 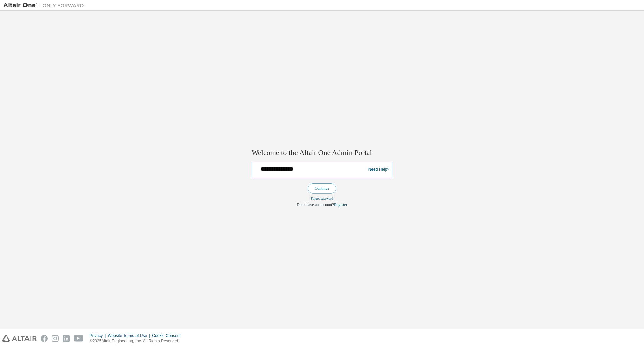 What do you see at coordinates (315, 205) in the screenshot?
I see `span: Don't have an account?` at bounding box center [315, 205].